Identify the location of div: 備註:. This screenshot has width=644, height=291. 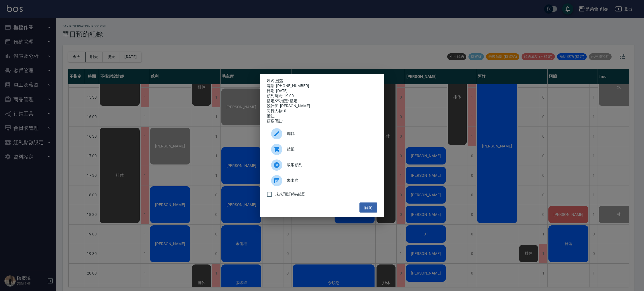
(322, 116).